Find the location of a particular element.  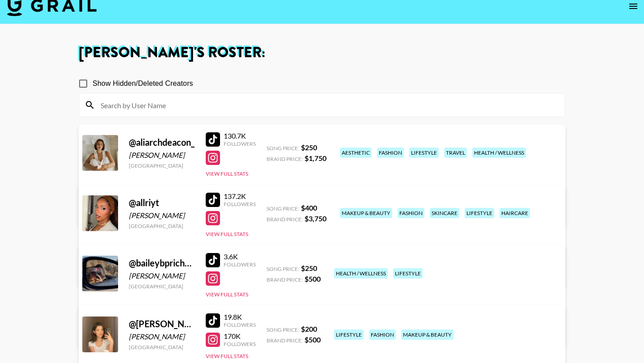

div: skincare is located at coordinates (445, 213).